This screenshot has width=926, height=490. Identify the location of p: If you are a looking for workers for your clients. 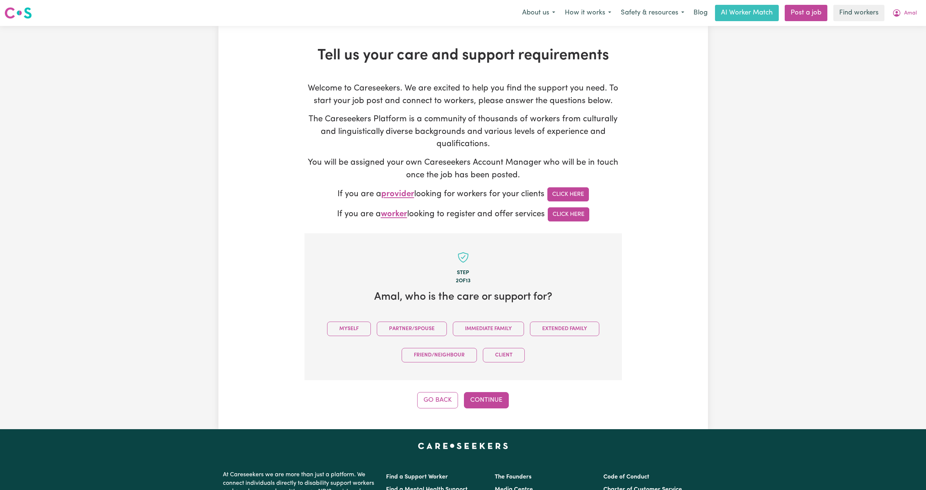
(463, 194).